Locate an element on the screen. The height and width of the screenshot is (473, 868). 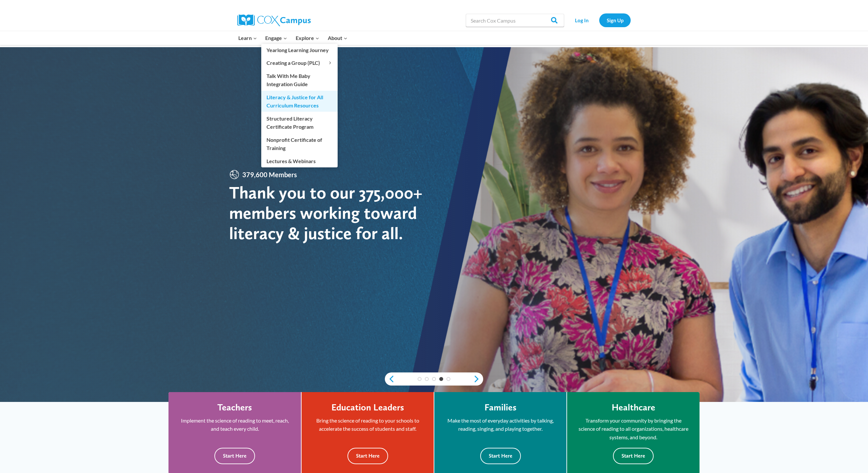
div: content slider buttons is located at coordinates (434, 379).